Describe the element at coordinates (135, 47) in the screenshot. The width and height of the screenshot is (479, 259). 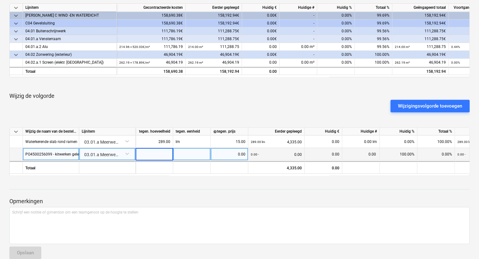
I see `small: 214.96 × 520.03€ / m²` at that location.